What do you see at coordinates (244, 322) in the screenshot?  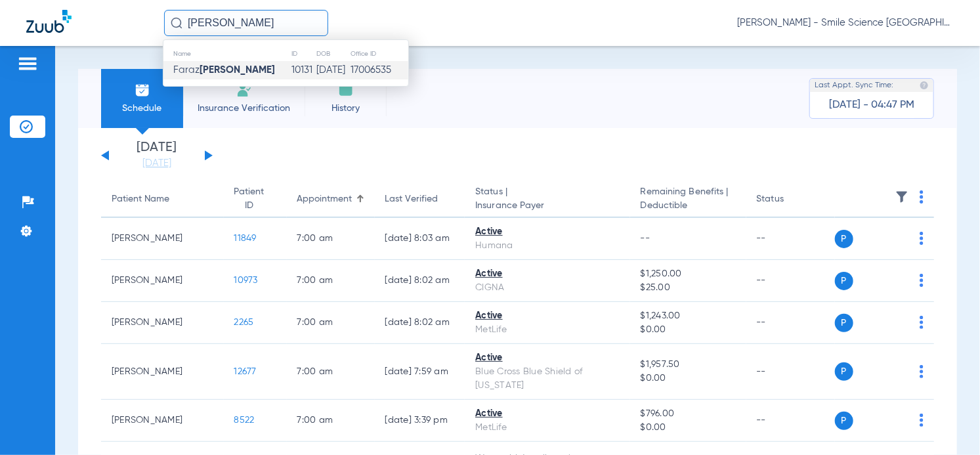 I see `span: 2265` at bounding box center [244, 322].